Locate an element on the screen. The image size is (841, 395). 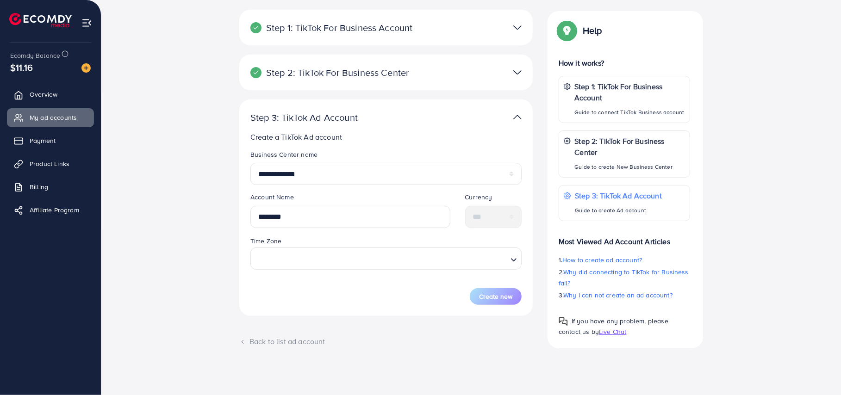
span: Create new is located at coordinates (496, 297).